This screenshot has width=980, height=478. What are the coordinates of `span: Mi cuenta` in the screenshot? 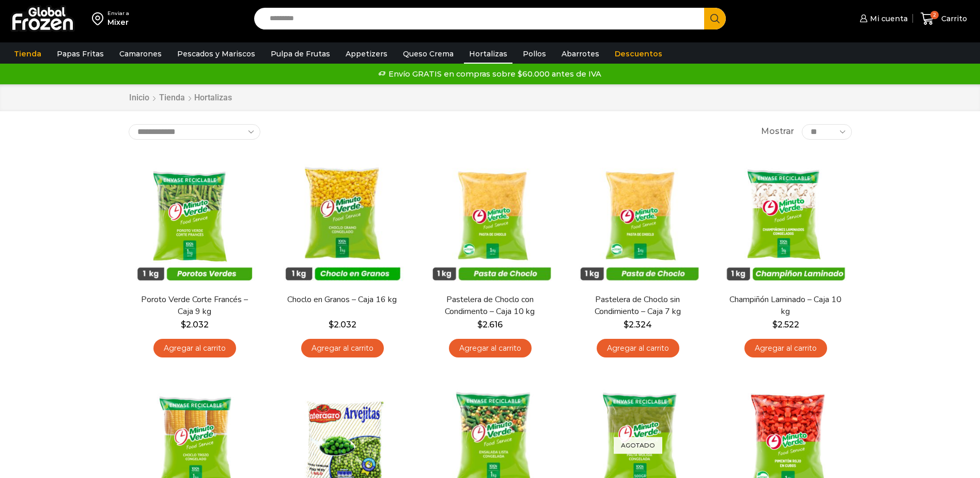 It's located at (888, 19).